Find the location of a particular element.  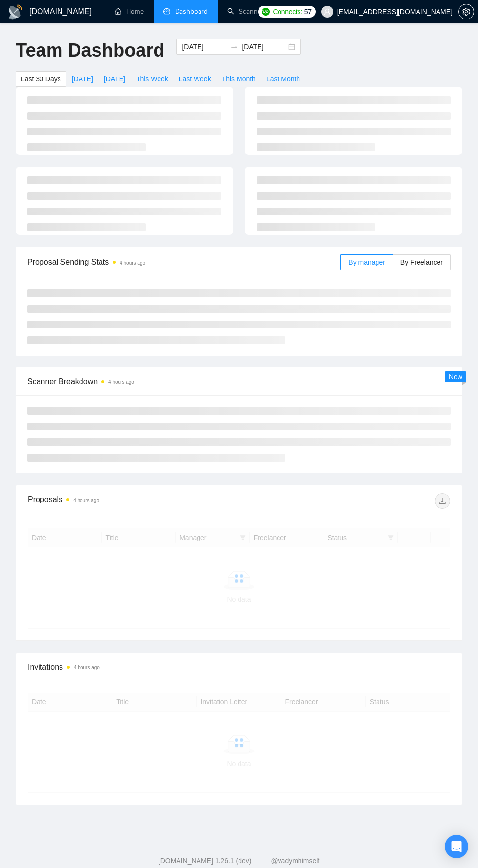

span: Proposal Sending Stats is located at coordinates (184, 262).